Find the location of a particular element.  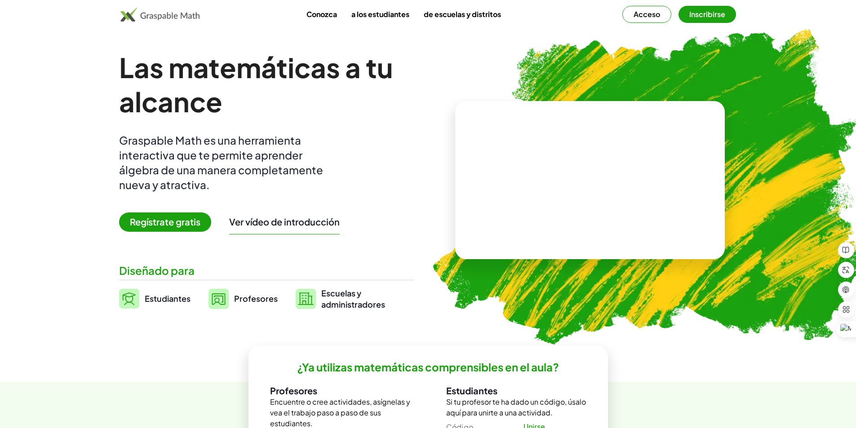

font: Diseñado para is located at coordinates (157, 271).